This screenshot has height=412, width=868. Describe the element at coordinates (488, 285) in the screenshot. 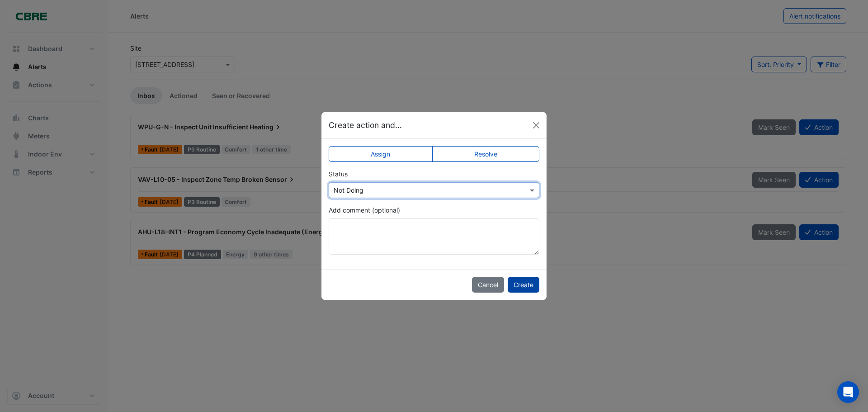

I see `button: Cancel` at that location.